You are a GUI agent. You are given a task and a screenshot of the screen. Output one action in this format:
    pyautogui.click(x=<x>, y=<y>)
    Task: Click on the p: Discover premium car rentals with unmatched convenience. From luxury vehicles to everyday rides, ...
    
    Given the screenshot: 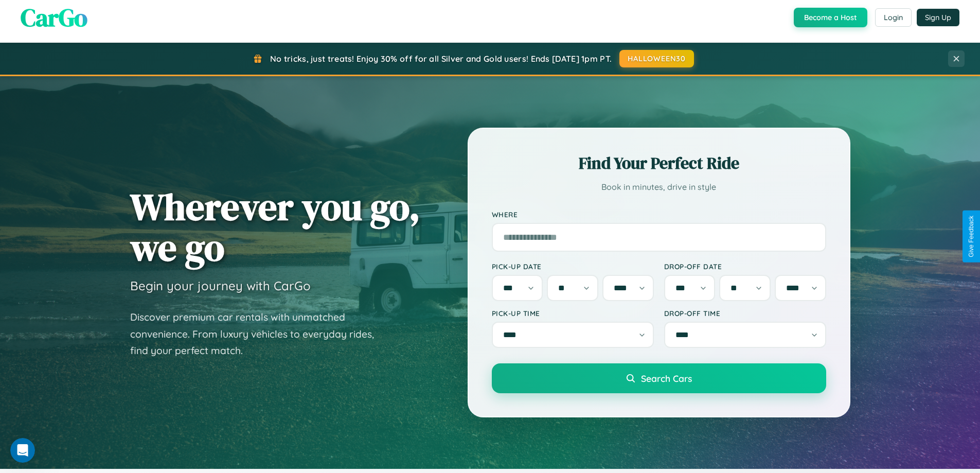 What is the action you would take?
    pyautogui.click(x=259, y=334)
    